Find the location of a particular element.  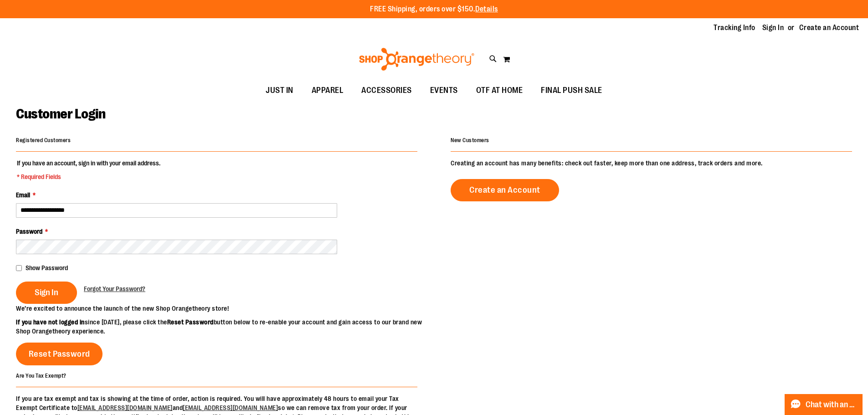

span: ACCESSORIES is located at coordinates (387, 90).